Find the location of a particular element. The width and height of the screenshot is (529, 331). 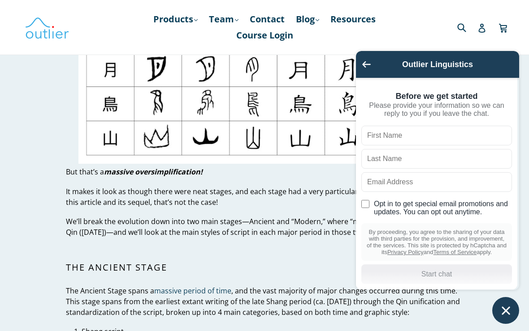

input: Search is located at coordinates (467, 27).